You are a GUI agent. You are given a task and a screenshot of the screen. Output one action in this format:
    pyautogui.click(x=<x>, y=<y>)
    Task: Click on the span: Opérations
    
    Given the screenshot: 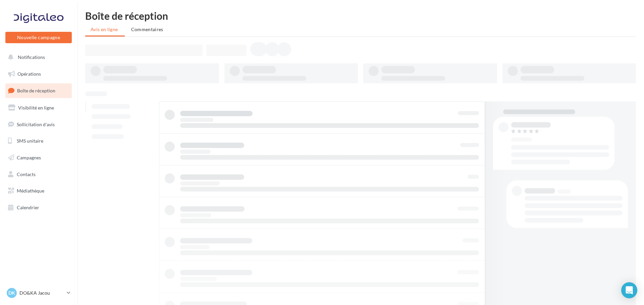 What is the action you would take?
    pyautogui.click(x=29, y=74)
    